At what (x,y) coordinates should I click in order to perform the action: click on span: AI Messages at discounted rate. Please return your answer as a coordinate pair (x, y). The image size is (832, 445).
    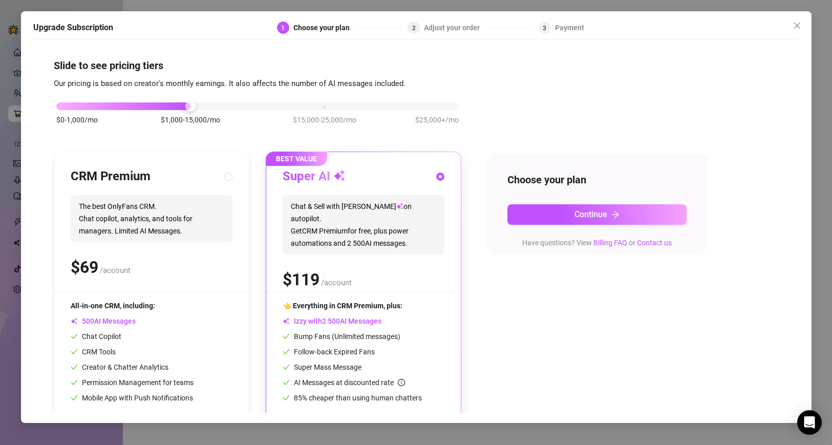
    Looking at the image, I should click on (349, 382).